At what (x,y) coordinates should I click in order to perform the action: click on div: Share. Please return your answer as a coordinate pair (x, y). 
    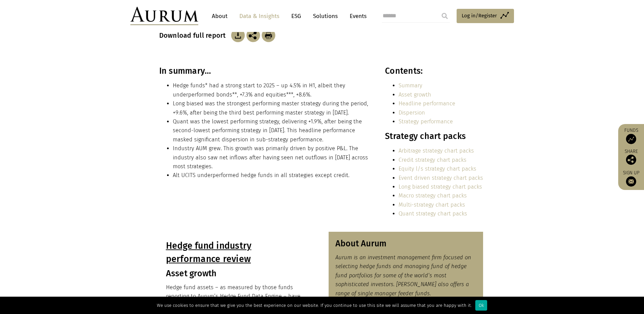
    Looking at the image, I should click on (631, 157).